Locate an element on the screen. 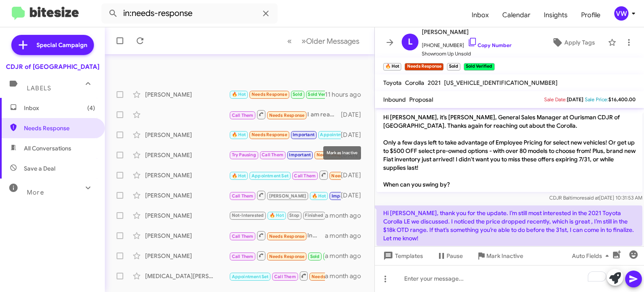 The height and width of the screenshot is (292, 644). div: I am reaching out for a buyer’s order on the 2025 Jeep Sahara 4xe is located at coordinates (285, 114).